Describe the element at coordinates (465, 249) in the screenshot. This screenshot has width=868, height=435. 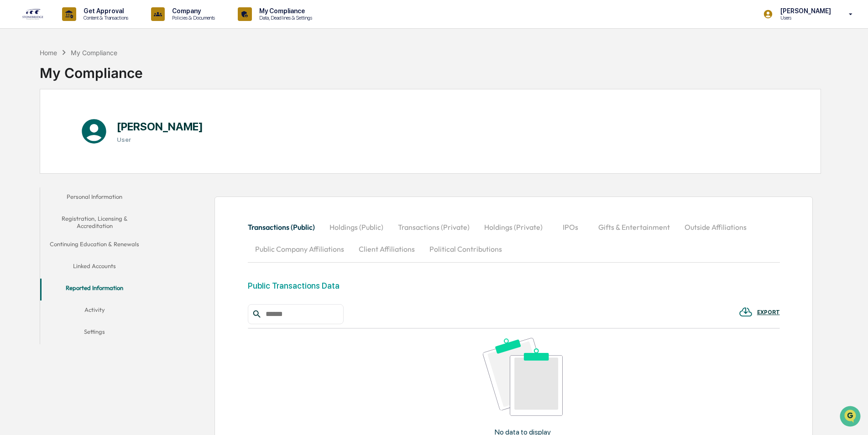
I see `button: Political Contributions` at that location.